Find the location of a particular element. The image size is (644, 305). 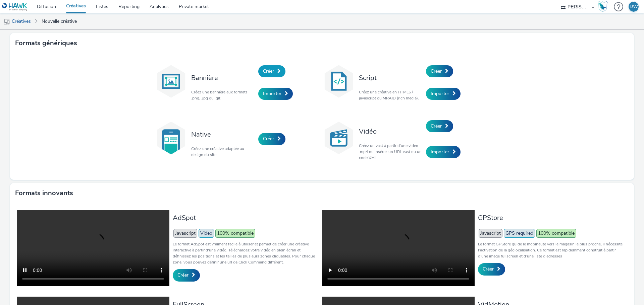

div: Hawk Academy is located at coordinates (603, 7).